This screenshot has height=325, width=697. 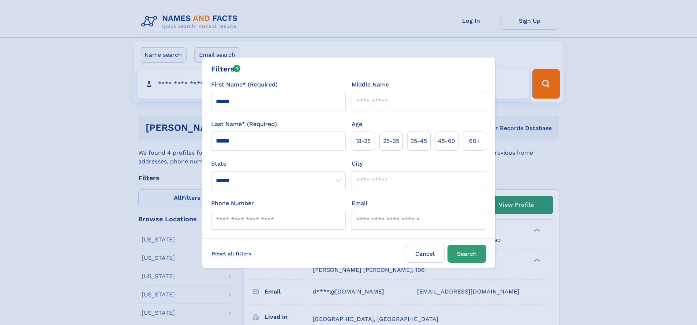 I want to click on label: Last Name* (Required), so click(x=244, y=124).